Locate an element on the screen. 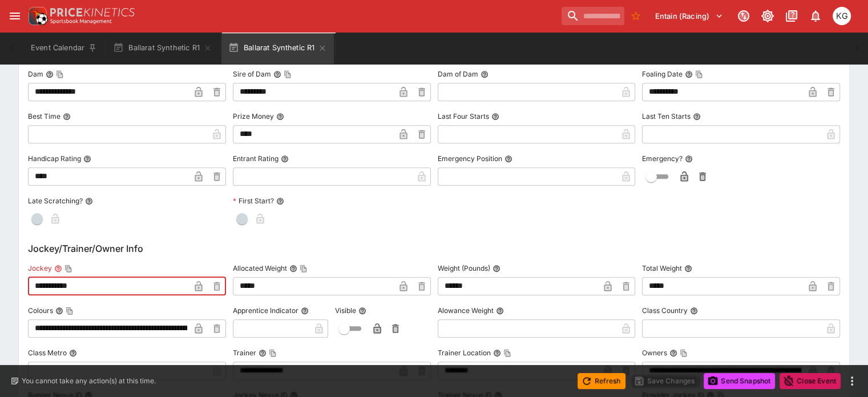 The image size is (868, 397). p: Alowance Weight is located at coordinates (465, 310).